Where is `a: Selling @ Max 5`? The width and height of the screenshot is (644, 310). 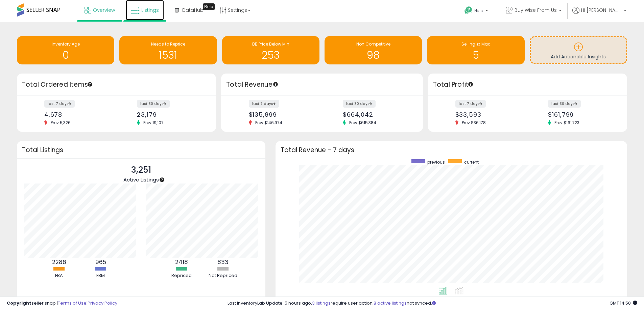
a: Selling @ Max 5 is located at coordinates (476, 50).